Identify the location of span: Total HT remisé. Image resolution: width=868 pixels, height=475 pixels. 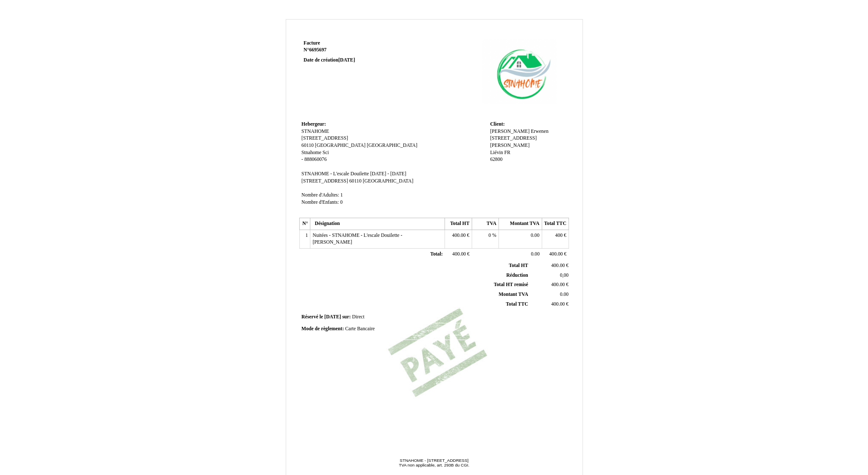
(511, 285).